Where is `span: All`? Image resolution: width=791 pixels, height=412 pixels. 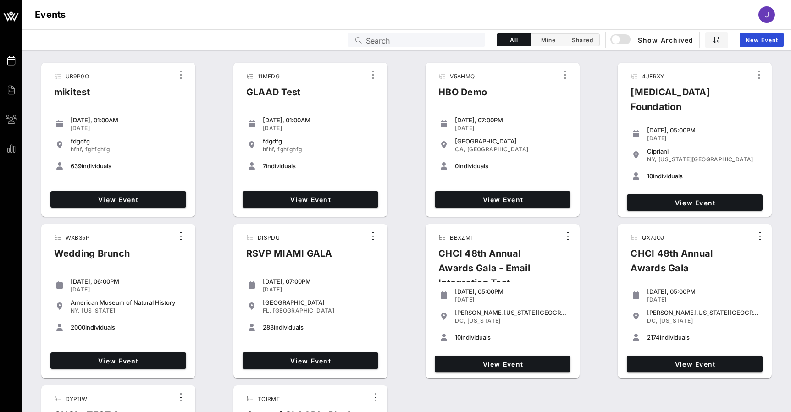 span: All is located at coordinates (513, 40).